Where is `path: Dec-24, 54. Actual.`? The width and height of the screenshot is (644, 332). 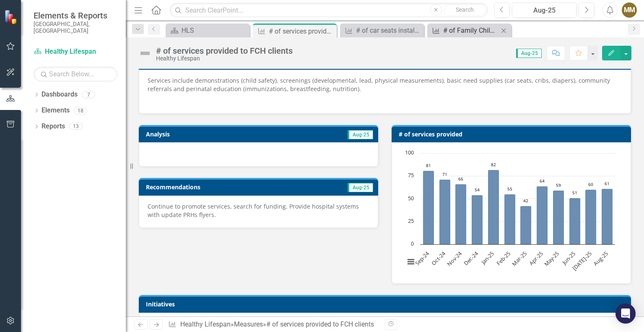
path: Dec-24, 54. Actual. is located at coordinates (477, 220).